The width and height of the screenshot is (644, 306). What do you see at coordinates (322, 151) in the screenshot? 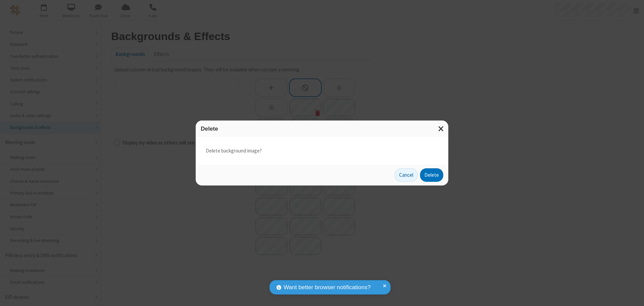
I see `div: Delete background image?` at bounding box center [322, 151].